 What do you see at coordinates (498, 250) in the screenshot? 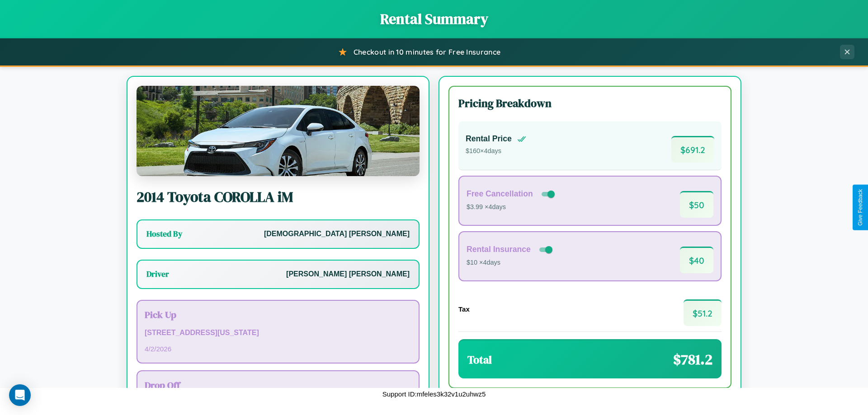
I see `h4: Rental Insurance` at bounding box center [498, 250].